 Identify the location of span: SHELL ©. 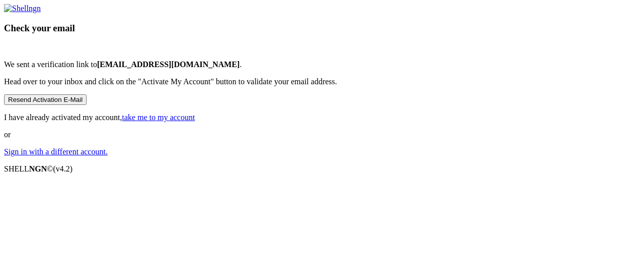
(38, 168).